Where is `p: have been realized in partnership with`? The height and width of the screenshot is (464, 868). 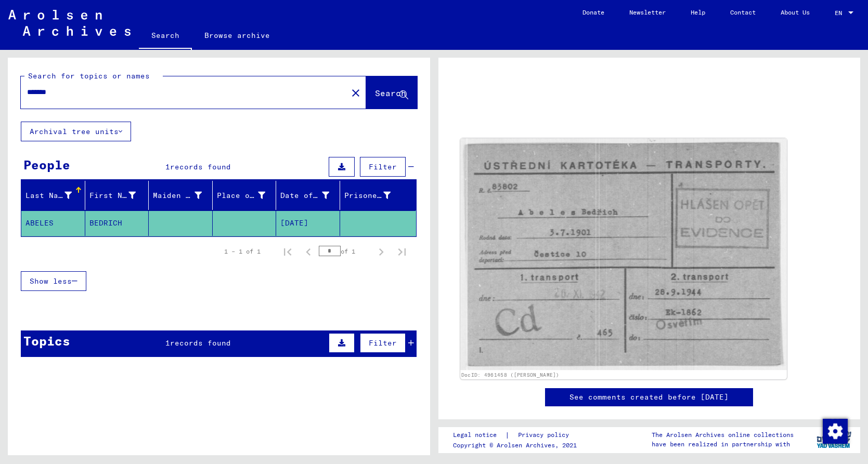 p: have been realized in partnership with is located at coordinates (722, 444).